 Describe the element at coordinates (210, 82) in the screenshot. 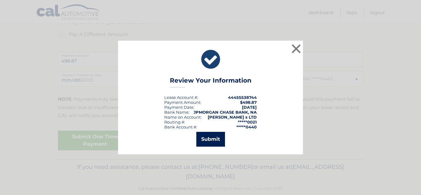

I see `h3: Review Your Information` at that location.